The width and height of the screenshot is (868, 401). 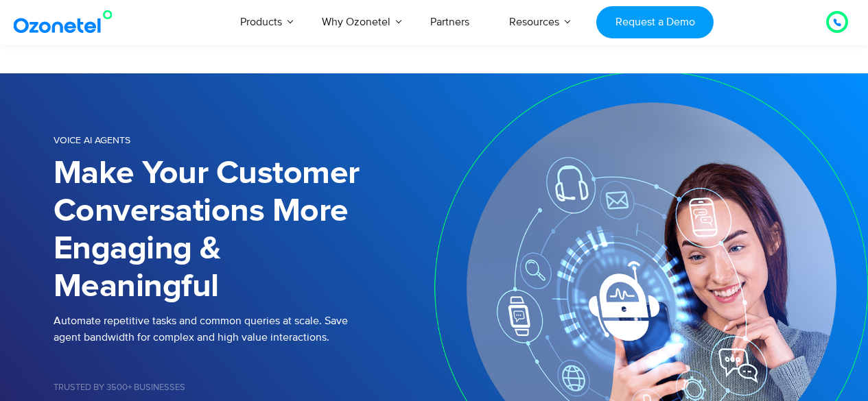 I want to click on p: Automate repetitive tasks and common queries at scale. Save agent bandwidth for complex and high ..., so click(x=243, y=329).